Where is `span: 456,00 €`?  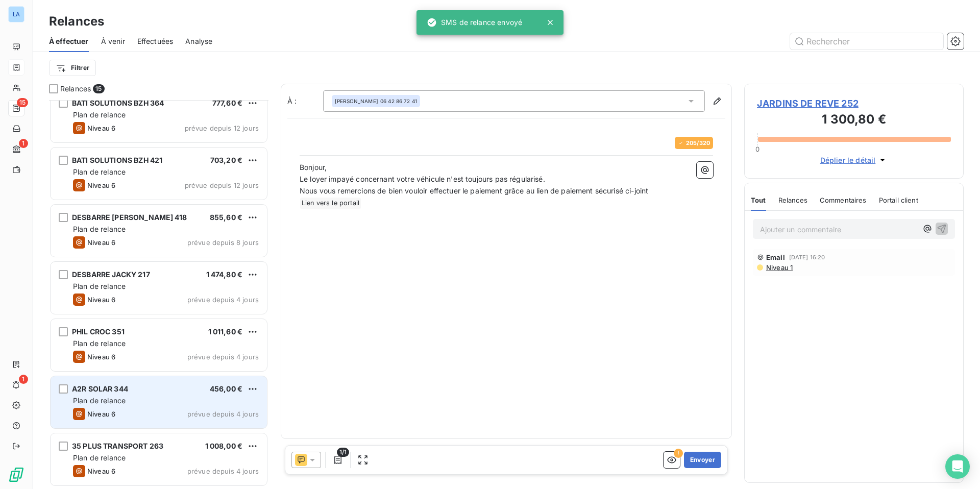
span: 456,00 € is located at coordinates (226, 389).